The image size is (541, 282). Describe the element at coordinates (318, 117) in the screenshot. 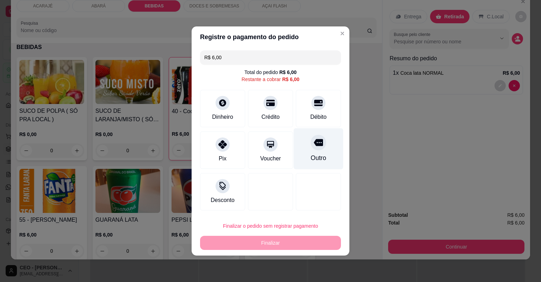

I see `div: Débito` at that location.